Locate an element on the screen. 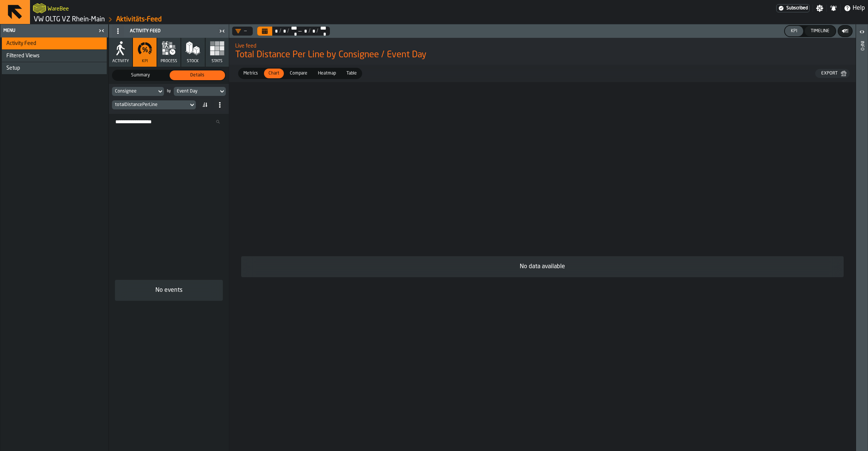  div: Menu Subscription is located at coordinates (793, 8).